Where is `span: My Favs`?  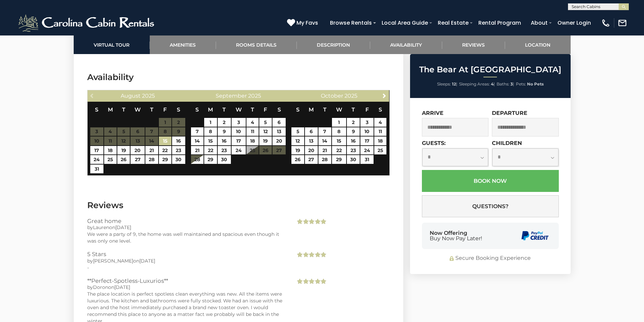
span: My Favs is located at coordinates (307, 23).